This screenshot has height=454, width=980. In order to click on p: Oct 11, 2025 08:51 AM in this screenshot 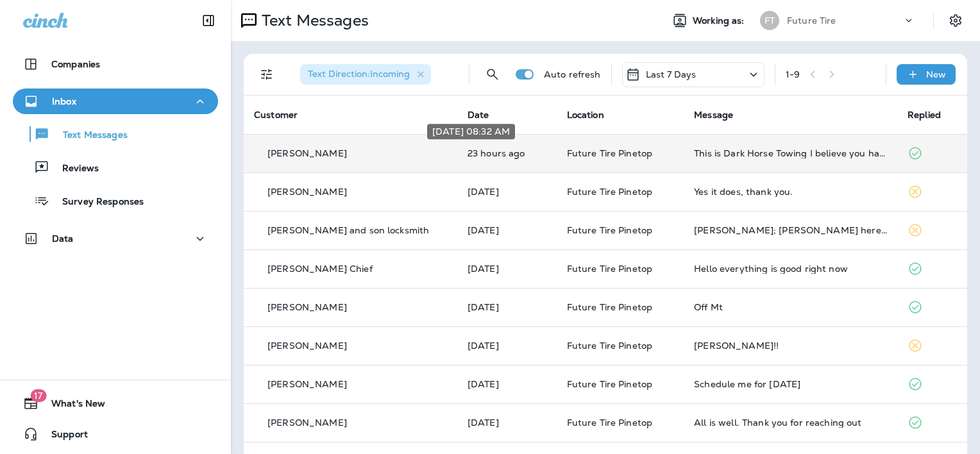, I will do `click(507, 269)`.